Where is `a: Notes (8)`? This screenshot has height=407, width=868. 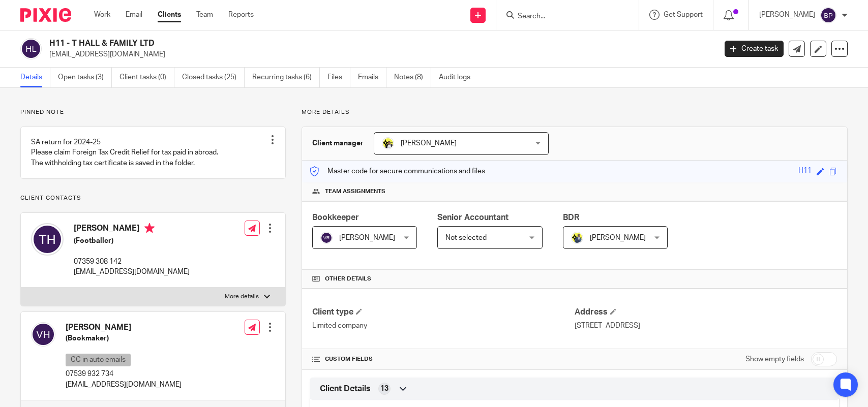
a: Notes (8) is located at coordinates (412, 78).